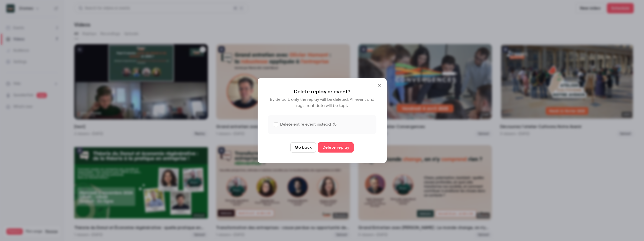 This screenshot has height=241, width=644. What do you see at coordinates (322, 91) in the screenshot?
I see `p: Delete replay or event?` at bounding box center [322, 91].